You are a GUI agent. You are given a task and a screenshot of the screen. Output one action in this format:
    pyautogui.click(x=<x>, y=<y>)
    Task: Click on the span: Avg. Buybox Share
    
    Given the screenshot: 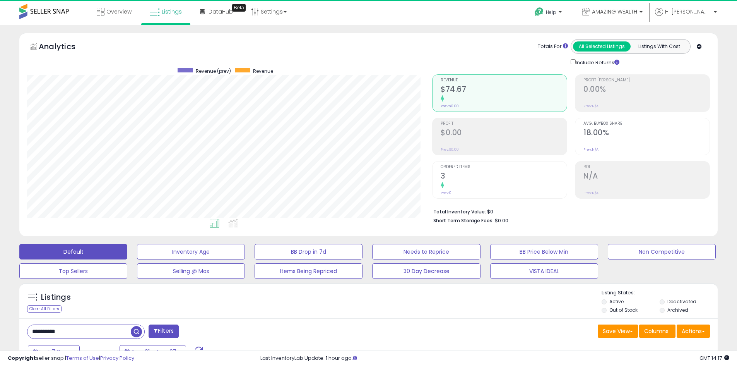 What is the action you would take?
    pyautogui.click(x=647, y=123)
    